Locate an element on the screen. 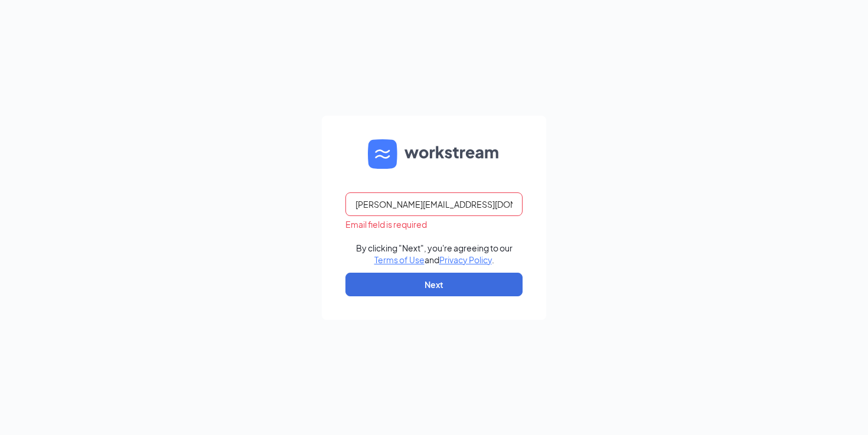 The width and height of the screenshot is (868, 435). a: Terms of Use is located at coordinates (399, 260).